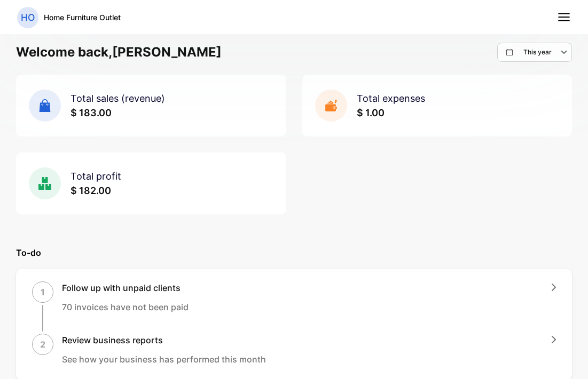 This screenshot has width=588, height=379. I want to click on p: 2, so click(43, 345).